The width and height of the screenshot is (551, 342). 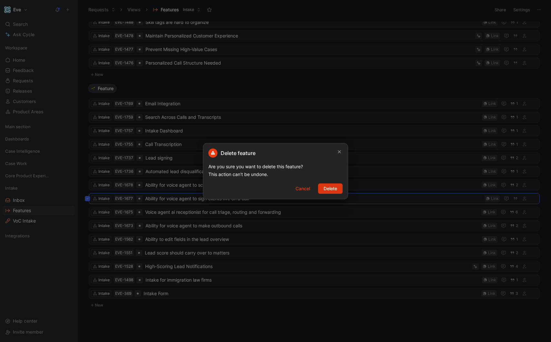 I want to click on button: Delete, so click(x=331, y=189).